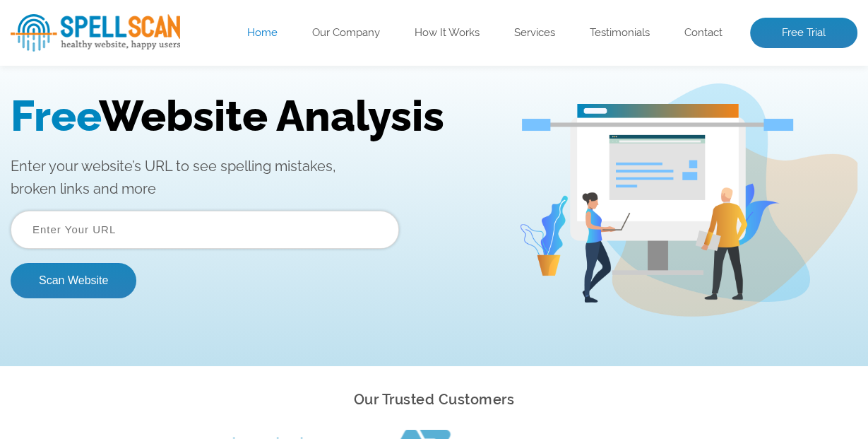 The width and height of the screenshot is (868, 439). Describe the element at coordinates (346, 33) in the screenshot. I see `a: Our Company` at that location.